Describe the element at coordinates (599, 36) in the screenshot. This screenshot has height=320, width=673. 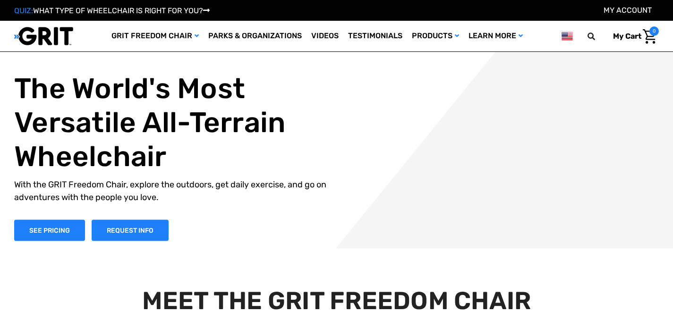
I see `input: Search` at that location.